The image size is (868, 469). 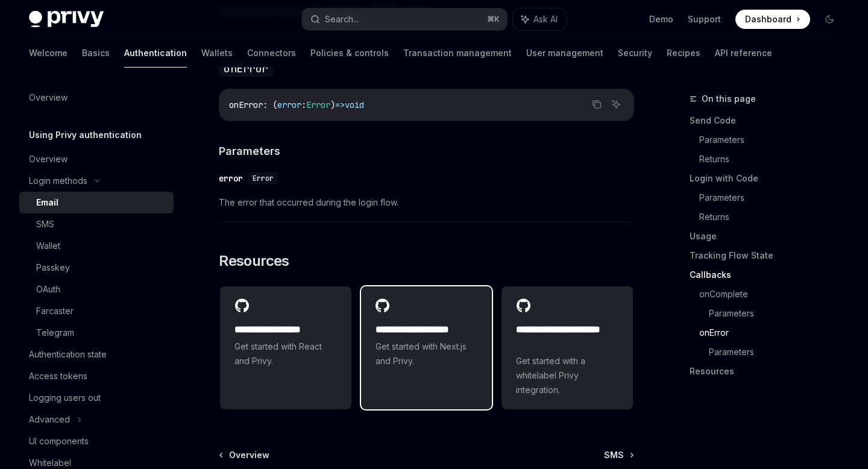 I want to click on span: error, so click(x=289, y=105).